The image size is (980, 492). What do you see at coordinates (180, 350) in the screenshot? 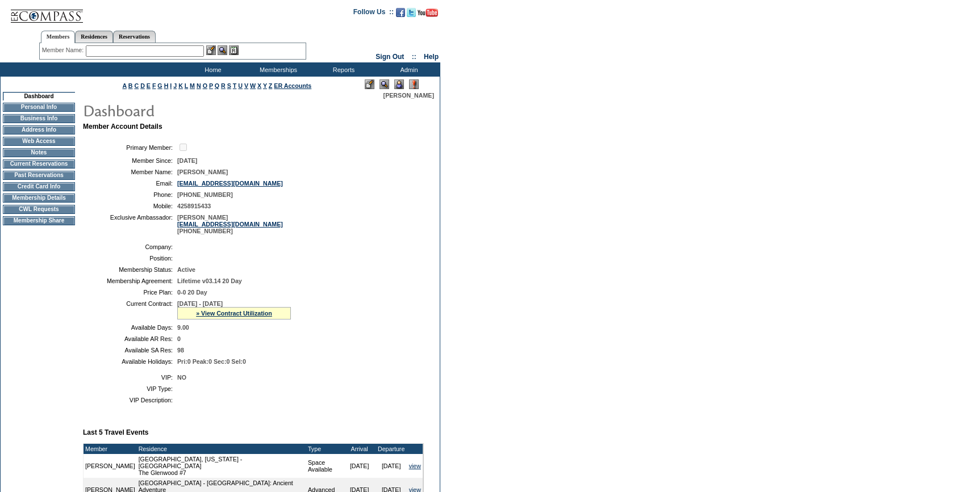
I see `span: 98` at bounding box center [180, 350].